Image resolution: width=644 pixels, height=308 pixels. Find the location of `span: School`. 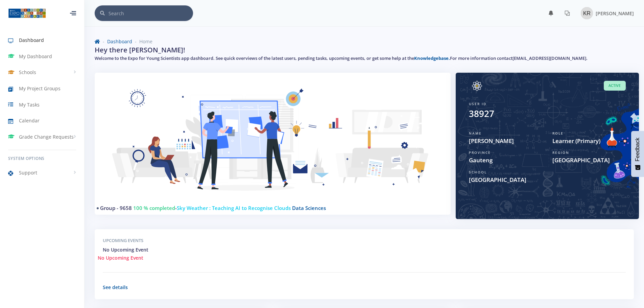

span: School is located at coordinates (478, 172).